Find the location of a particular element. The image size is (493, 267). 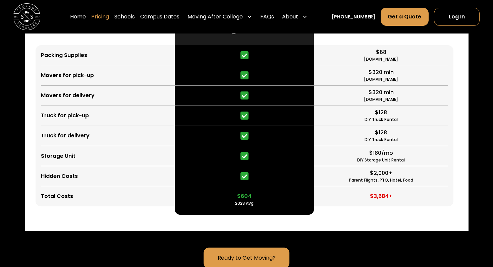

div: Total Costs is located at coordinates (57, 196).